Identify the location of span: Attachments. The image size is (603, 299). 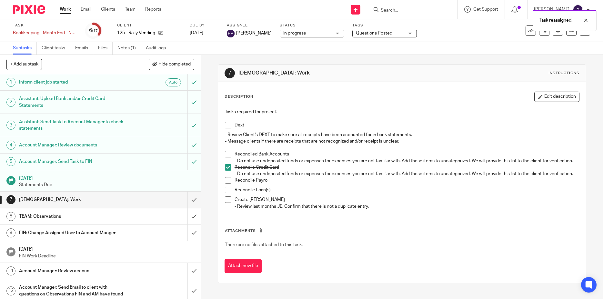
(241, 231).